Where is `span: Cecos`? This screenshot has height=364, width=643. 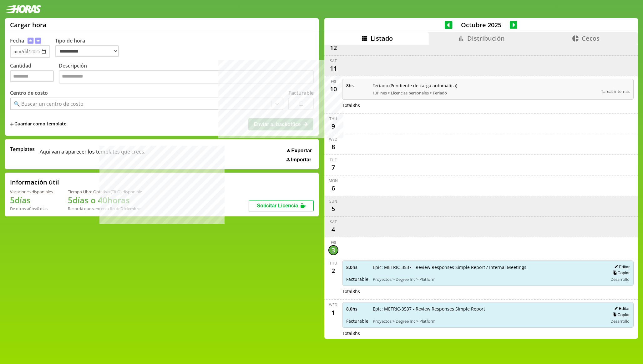
span: Cecos is located at coordinates (590, 38).